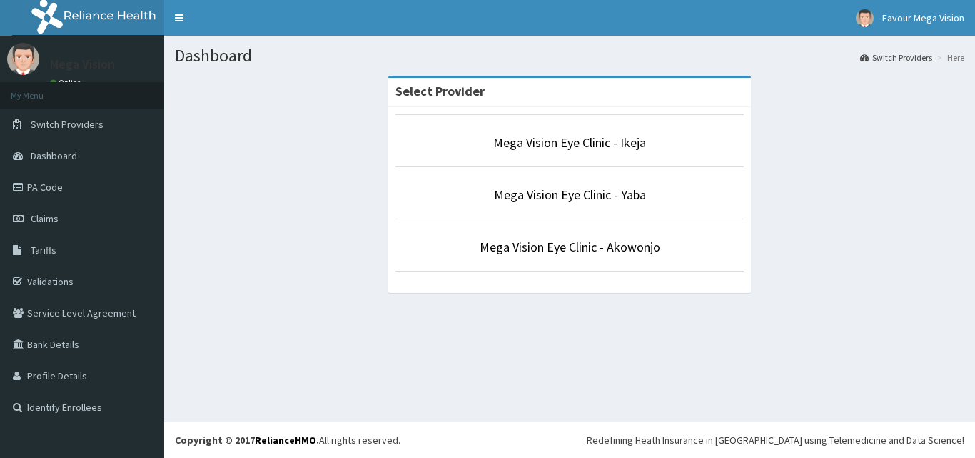 The width and height of the screenshot is (975, 458). I want to click on a: Mega Vision Eye Clinic - Yaba, so click(570, 194).